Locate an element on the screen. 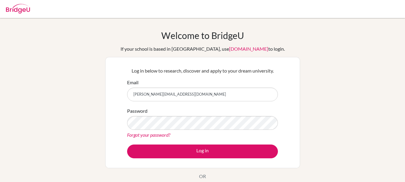  label: Password is located at coordinates (137, 111).